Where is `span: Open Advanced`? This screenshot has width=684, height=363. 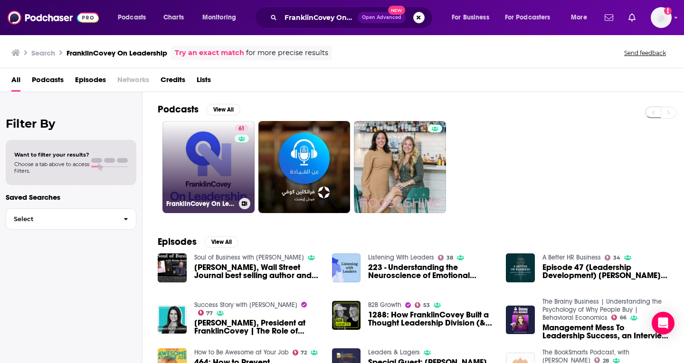 span: Open Advanced is located at coordinates (381, 18).